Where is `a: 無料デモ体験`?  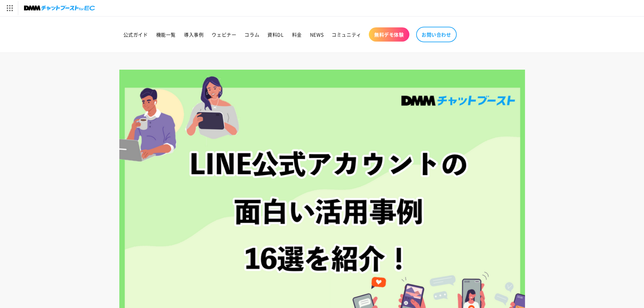
a: 無料デモ体験 is located at coordinates (389, 34).